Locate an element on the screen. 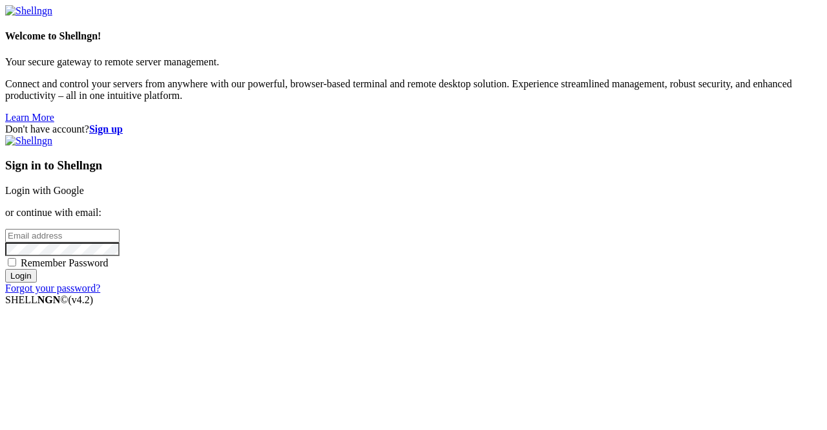 The image size is (827, 430). span: Remember Password is located at coordinates (65, 262).